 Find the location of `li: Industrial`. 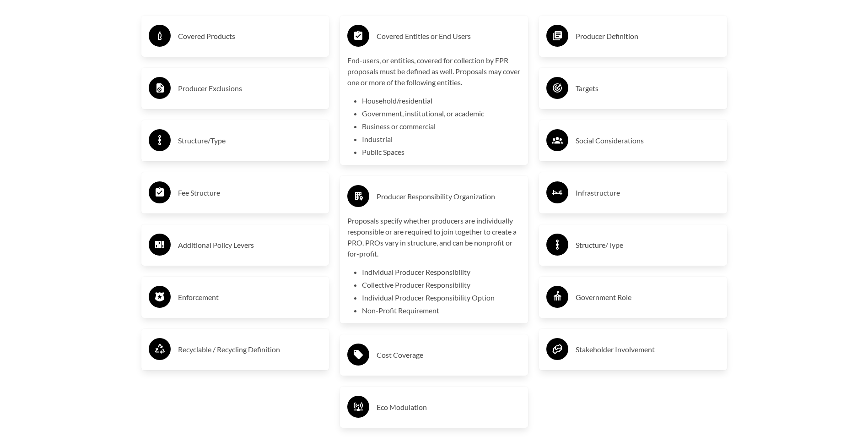

li: Industrial is located at coordinates (441, 139).